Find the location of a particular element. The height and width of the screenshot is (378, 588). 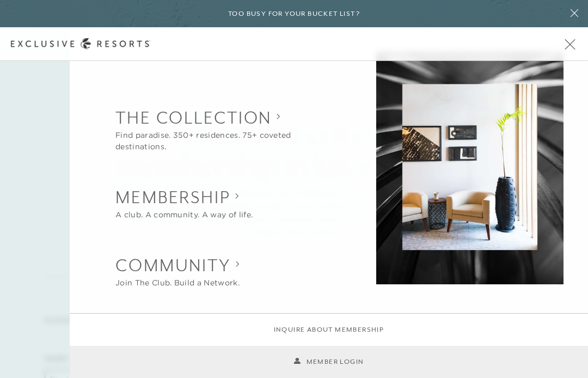

h2: Community is located at coordinates (177, 266).